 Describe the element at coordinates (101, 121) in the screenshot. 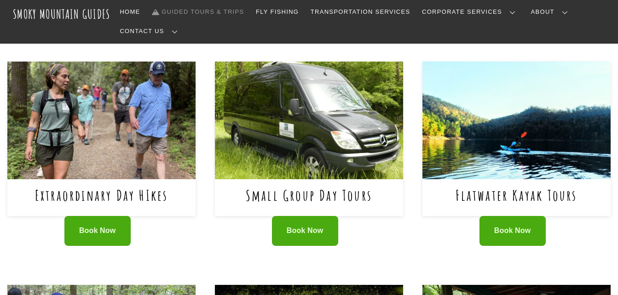

I see `img: Extraordinary Day HIkes` at that location.